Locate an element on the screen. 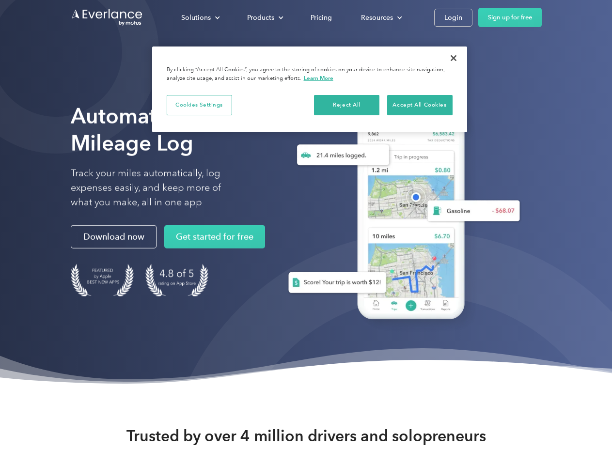 The image size is (612, 465). div: By clicking “Accept All Cookies”, you agree to the storing of cookies on your device to enhance s... is located at coordinates (310, 74).